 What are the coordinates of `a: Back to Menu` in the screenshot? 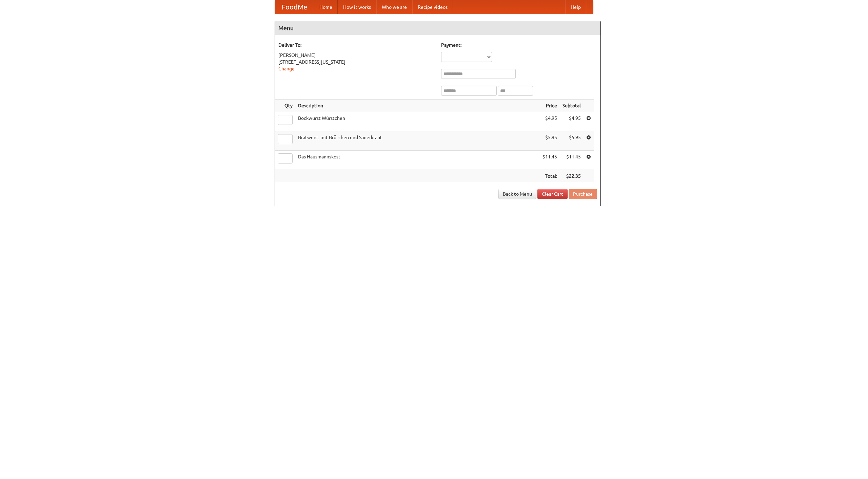 It's located at (517, 194).